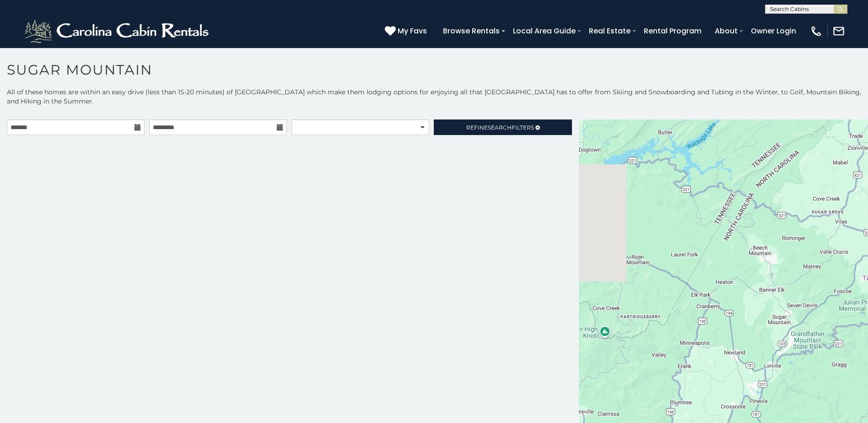 This screenshot has width=868, height=423. What do you see at coordinates (609, 31) in the screenshot?
I see `a: Real Estate` at bounding box center [609, 31].